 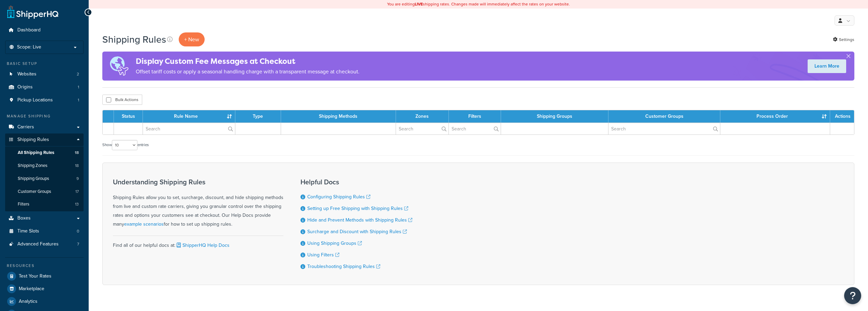 What do you see at coordinates (665, 116) in the screenshot?
I see `th: Customer Groups` at bounding box center [665, 116].